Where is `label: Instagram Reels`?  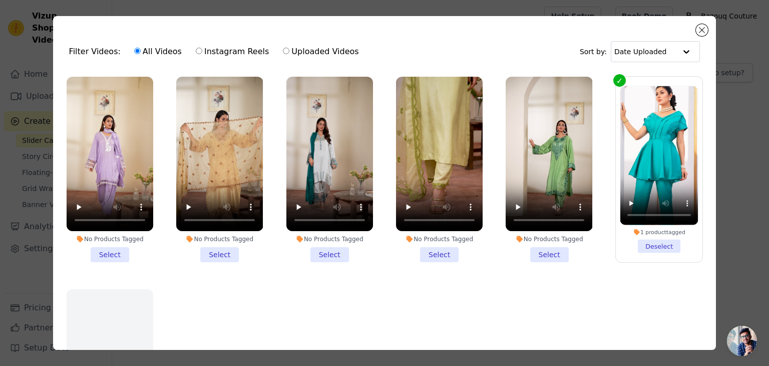
label: Instagram Reels is located at coordinates (232, 52).